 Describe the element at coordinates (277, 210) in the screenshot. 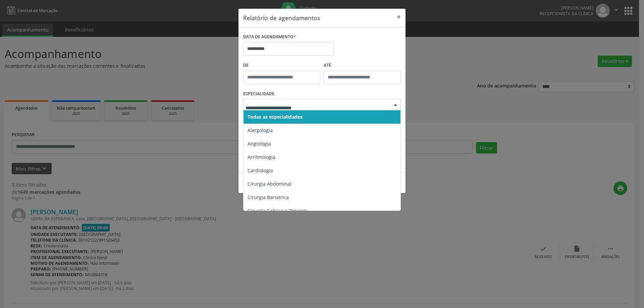

I see `span: Cirurgia Cabeça e Pescoço` at that location.